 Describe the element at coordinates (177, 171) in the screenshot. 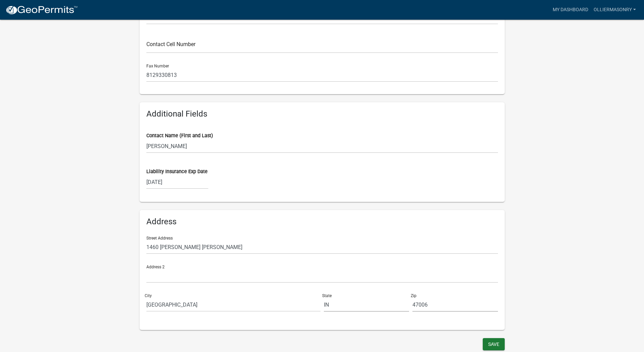

I see `label: Liability Insurance Exp Date` at that location.